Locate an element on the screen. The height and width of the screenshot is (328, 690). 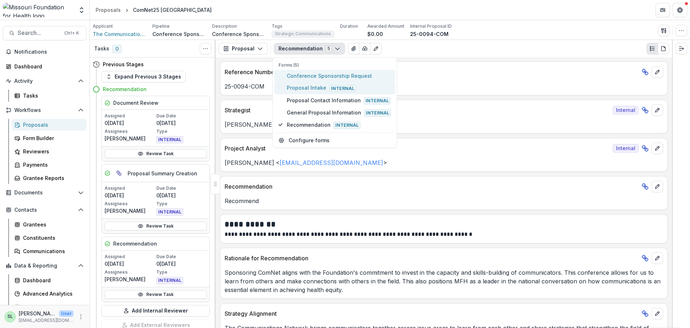
p: Forms (5) is located at coordinates (335, 65).